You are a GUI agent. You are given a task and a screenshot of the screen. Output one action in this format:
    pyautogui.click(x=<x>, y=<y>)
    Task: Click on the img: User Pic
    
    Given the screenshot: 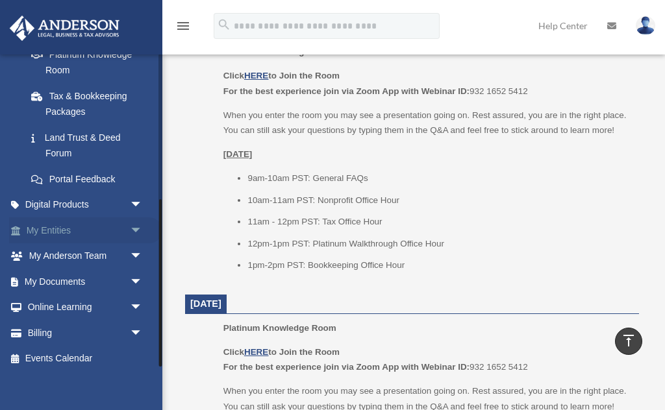 What is the action you would take?
    pyautogui.click(x=645, y=25)
    